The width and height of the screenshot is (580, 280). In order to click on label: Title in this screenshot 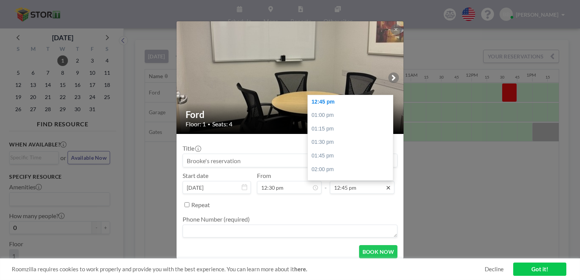, I will do `click(191, 148)`.